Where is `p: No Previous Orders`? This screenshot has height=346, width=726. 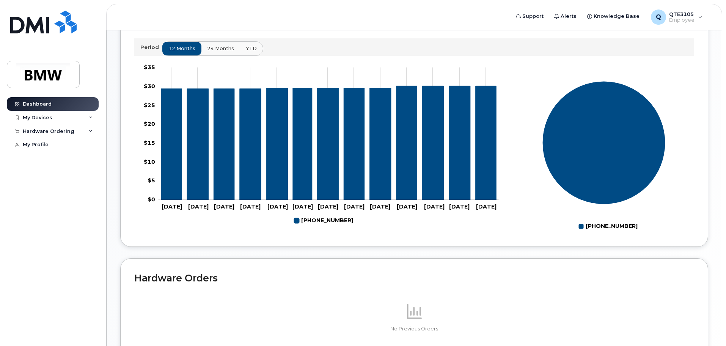
p: No Previous Orders is located at coordinates (414, 328).